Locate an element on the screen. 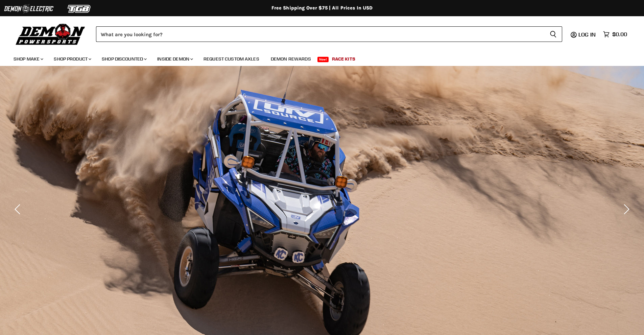  a: $0.00 is located at coordinates (615, 34).